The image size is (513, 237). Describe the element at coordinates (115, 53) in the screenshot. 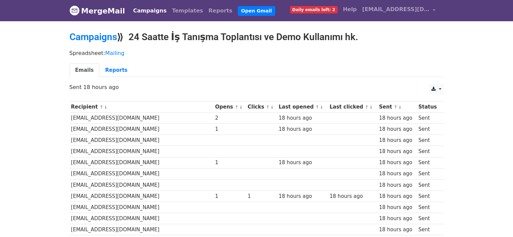

I see `a: Mailing` at that location.